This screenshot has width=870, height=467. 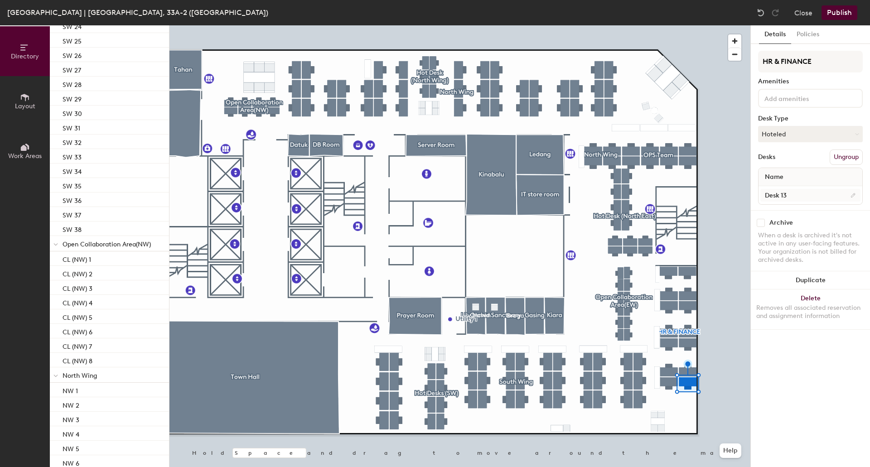 I want to click on p: SW 34, so click(x=72, y=170).